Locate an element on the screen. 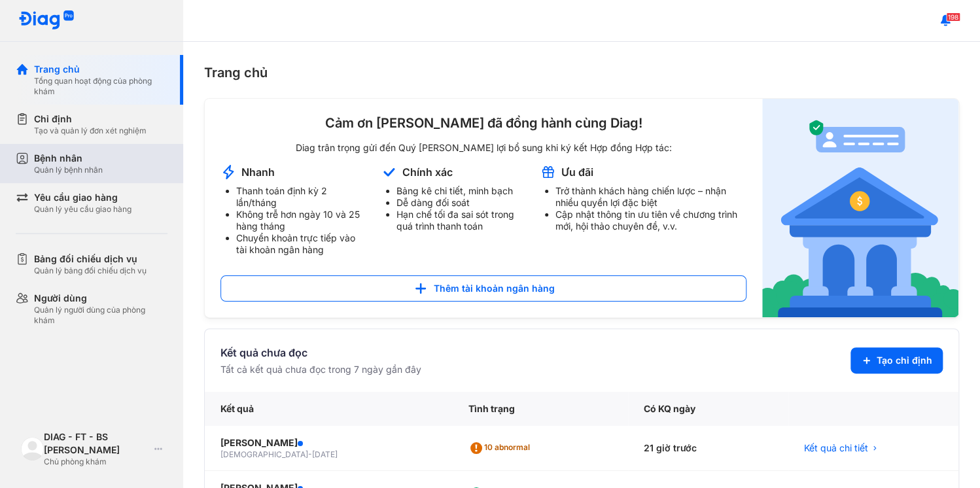 Image resolution: width=980 pixels, height=488 pixels. li: Dễ dàng đối soát is located at coordinates (460, 203).